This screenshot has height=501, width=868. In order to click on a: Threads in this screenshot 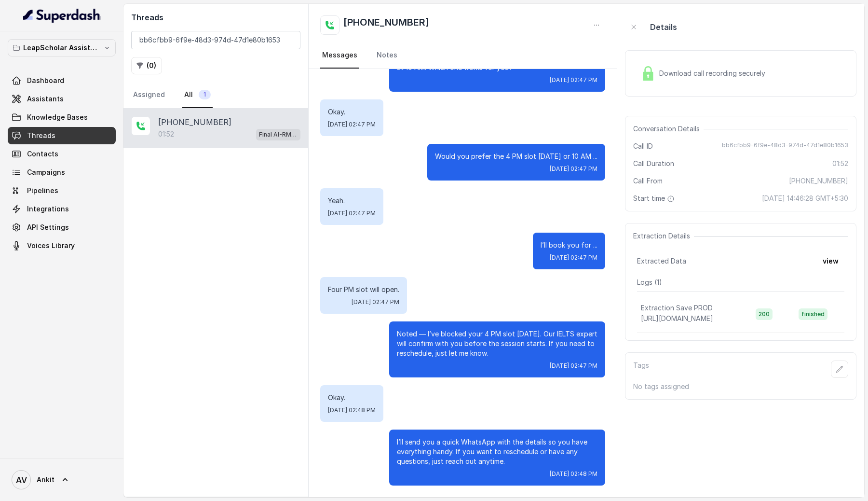, I will do `click(62, 135)`.